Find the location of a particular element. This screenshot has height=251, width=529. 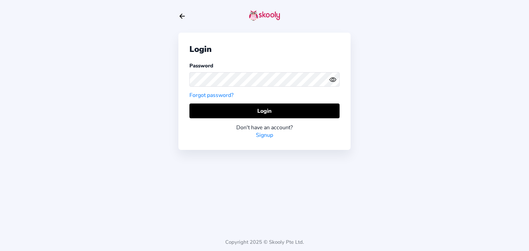

a: Signup is located at coordinates (264, 135).